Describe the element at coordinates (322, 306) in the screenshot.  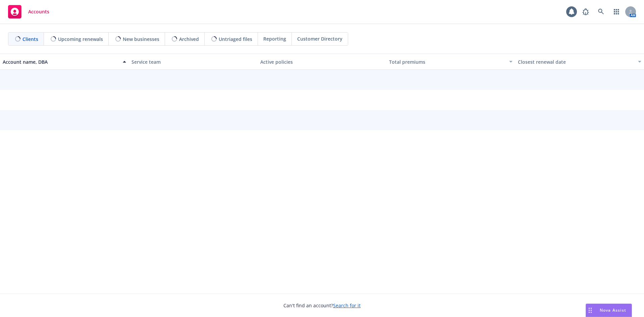
I see `span: Can't find an account?` at that location.